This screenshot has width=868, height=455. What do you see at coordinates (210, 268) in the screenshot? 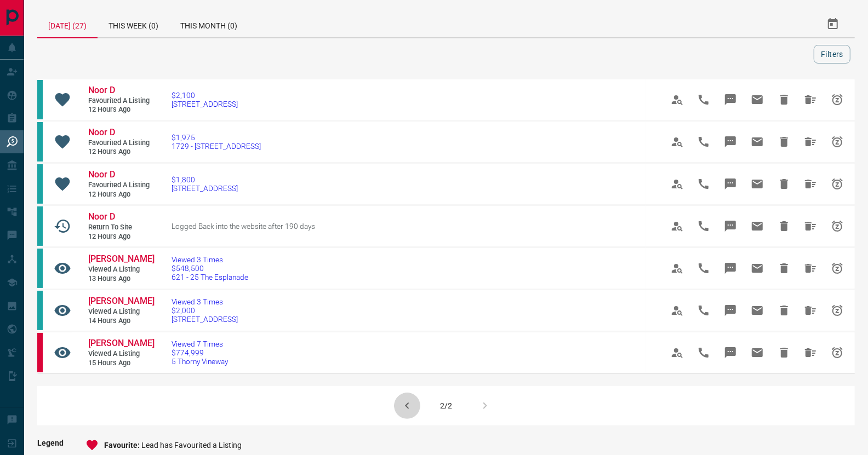
I see `span: $548,500` at bounding box center [210, 268].